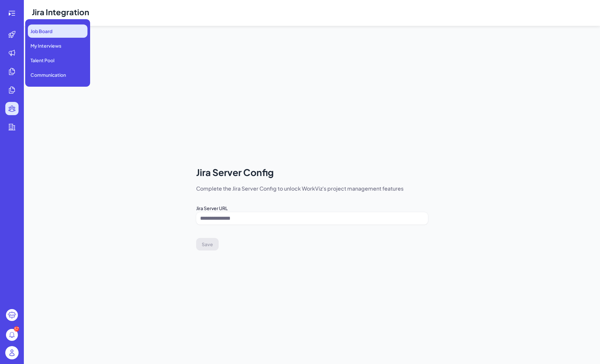 Image resolution: width=600 pixels, height=364 pixels. What do you see at coordinates (312, 172) in the screenshot?
I see `h2: Jira Server Config` at bounding box center [312, 172].